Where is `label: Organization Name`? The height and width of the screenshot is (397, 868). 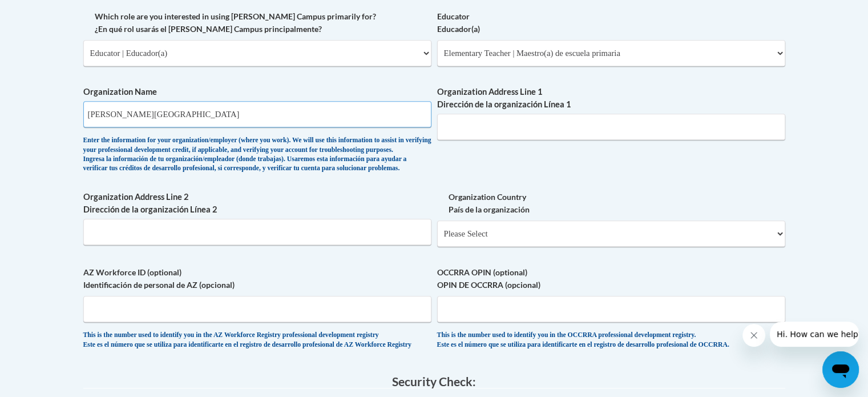 label: Organization Name is located at coordinates (258, 92).